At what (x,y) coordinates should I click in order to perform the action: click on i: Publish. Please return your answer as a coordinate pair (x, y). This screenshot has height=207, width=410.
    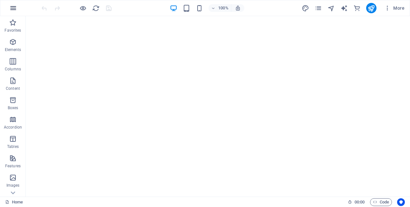
    Looking at the image, I should click on (371, 8).